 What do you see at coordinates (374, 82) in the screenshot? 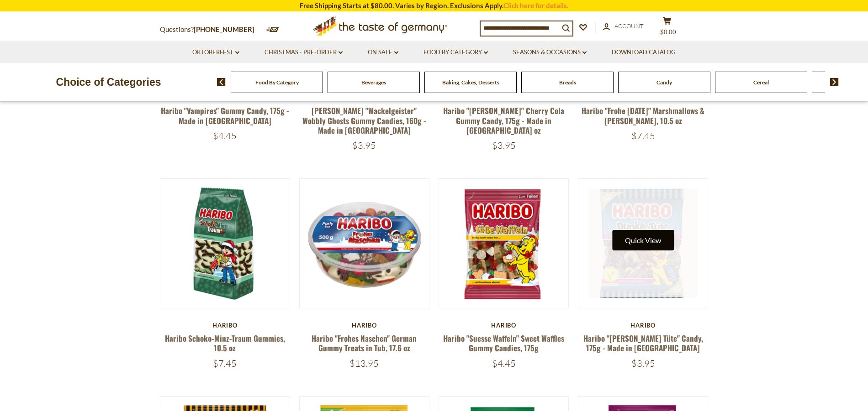
I see `a: Beverages` at bounding box center [374, 82].